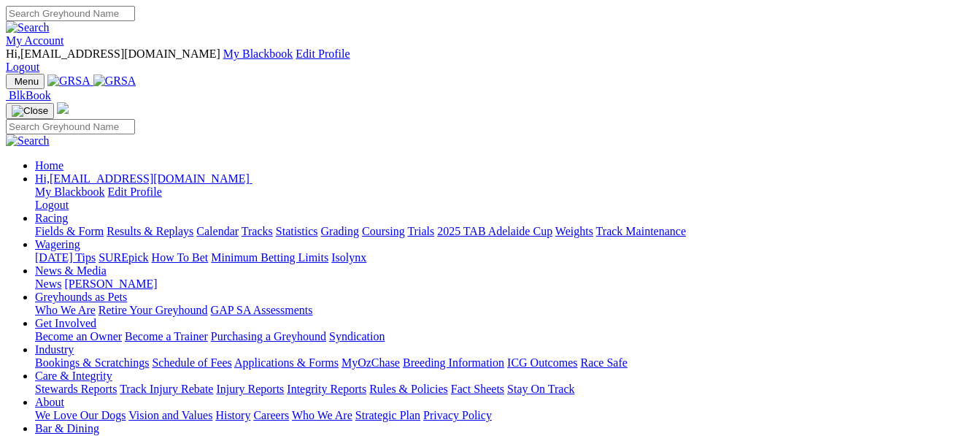 The height and width of the screenshot is (436, 980). What do you see at coordinates (641, 231) in the screenshot?
I see `a: Track Maintenance` at bounding box center [641, 231].